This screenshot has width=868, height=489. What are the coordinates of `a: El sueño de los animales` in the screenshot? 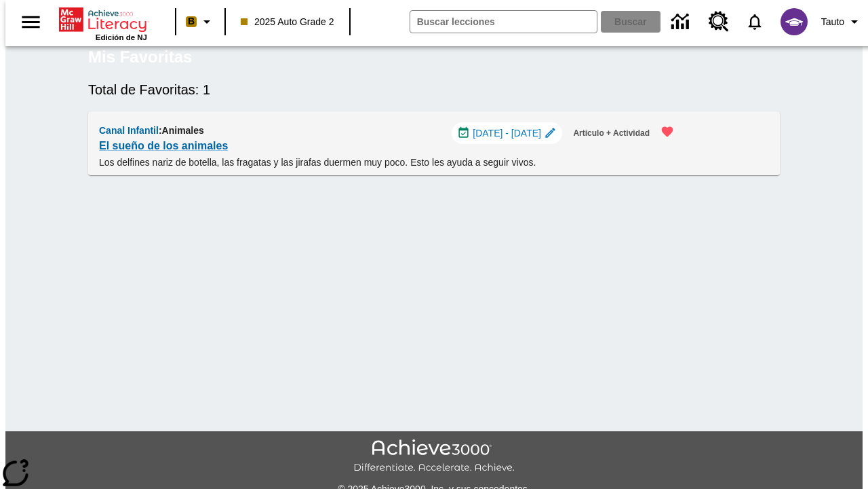 It's located at (164, 146).